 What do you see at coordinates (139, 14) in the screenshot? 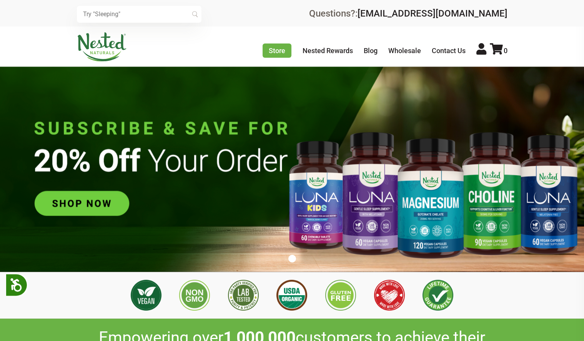
I see `input: Try "Sleeping"` at bounding box center [139, 14].